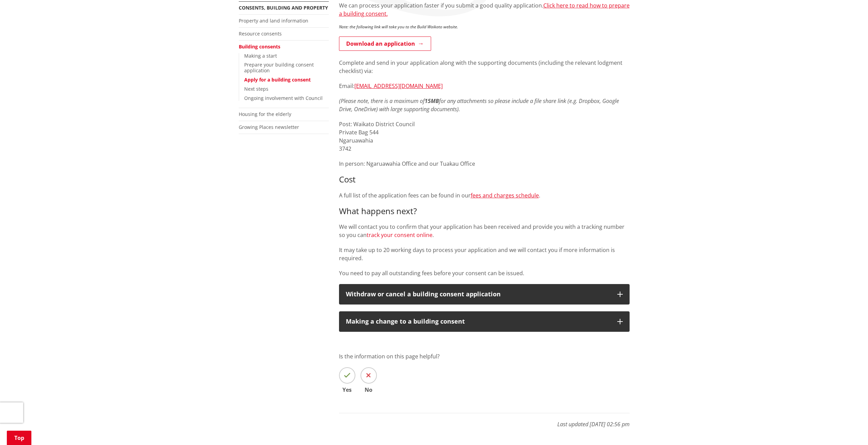  Describe the element at coordinates (385, 43) in the screenshot. I see `a: Download an application` at that location.